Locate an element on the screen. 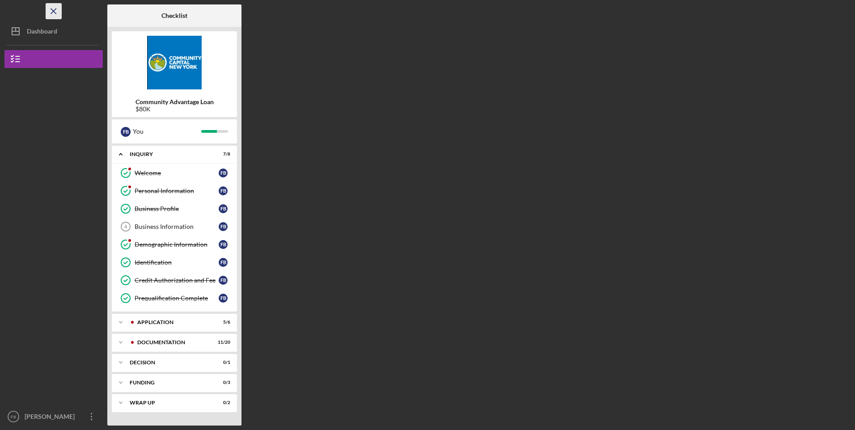 Image resolution: width=855 pixels, height=430 pixels. div: Prequalification Complete is located at coordinates (177, 298).